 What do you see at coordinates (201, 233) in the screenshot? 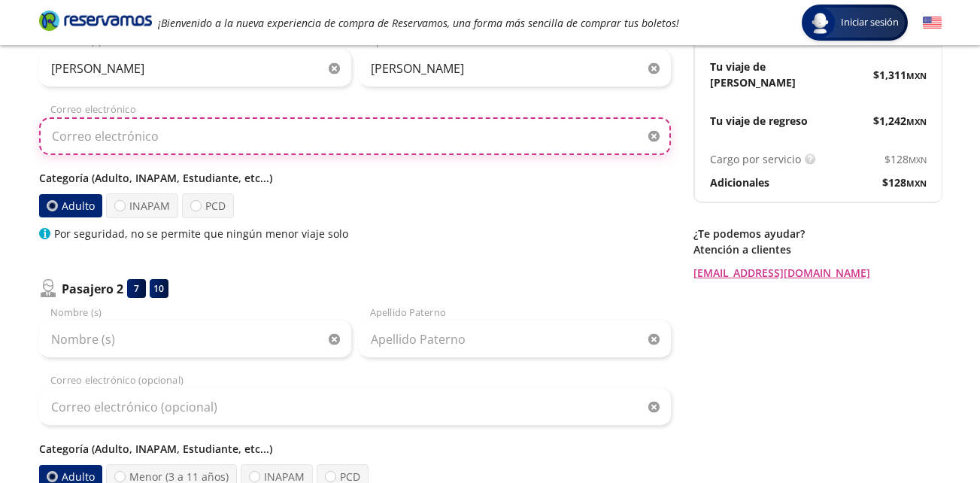
I see `p: Por seguridad, no se permite que ningún menor viaje solo` at bounding box center [201, 233].